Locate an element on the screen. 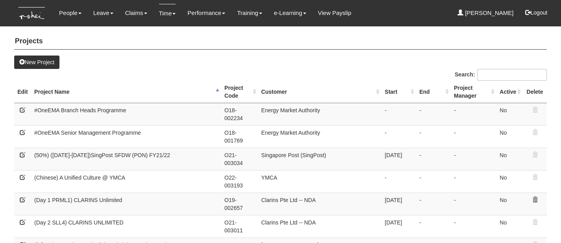  th: Active: activate to sort column ascending is located at coordinates (509, 92).